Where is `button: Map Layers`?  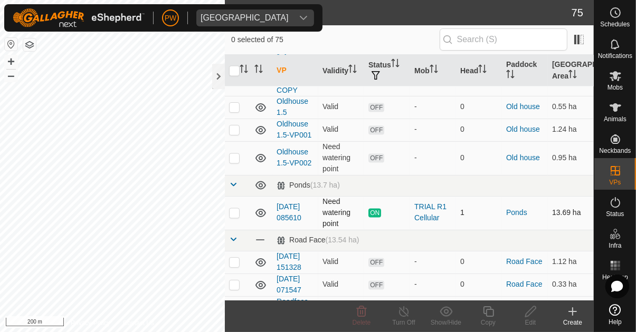 button: Map Layers is located at coordinates (30, 45).